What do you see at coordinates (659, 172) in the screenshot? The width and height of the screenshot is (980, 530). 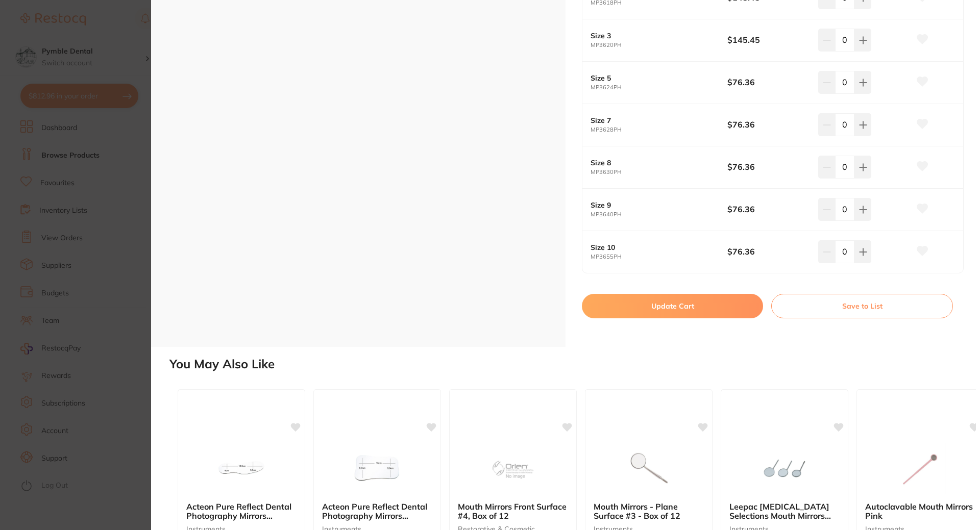 I see `small: MP3630PH` at bounding box center [659, 172].